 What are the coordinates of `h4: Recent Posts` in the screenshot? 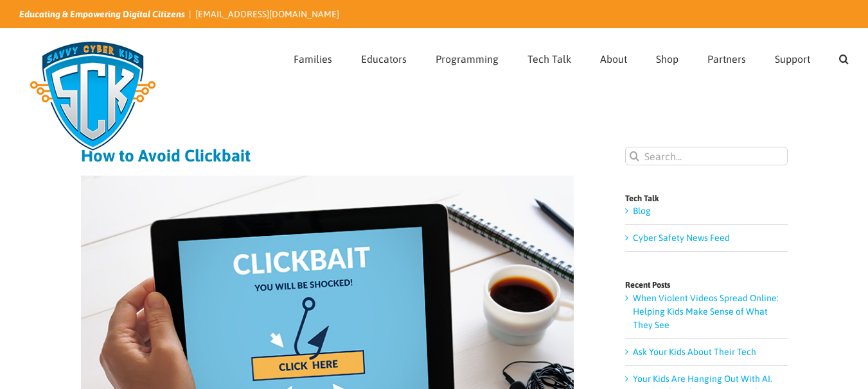 It's located at (706, 285).